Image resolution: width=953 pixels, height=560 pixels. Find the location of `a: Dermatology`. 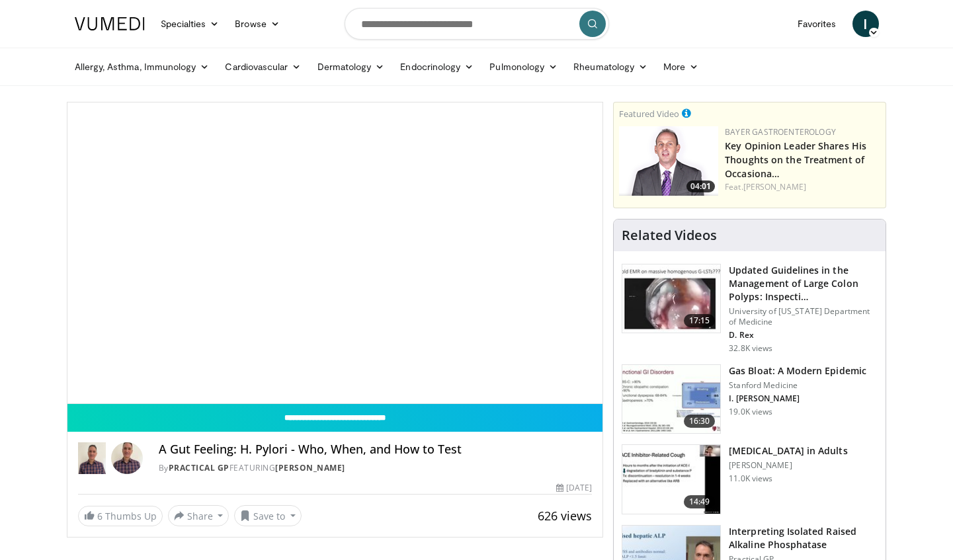

a: Dermatology is located at coordinates (351, 67).